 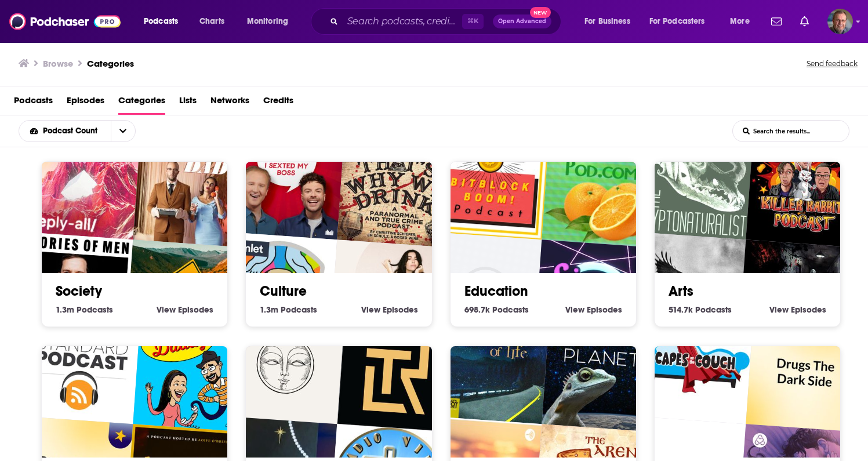 What do you see at coordinates (601, 373) in the screenshot?
I see `div: Sentient Planet` at bounding box center [601, 373].